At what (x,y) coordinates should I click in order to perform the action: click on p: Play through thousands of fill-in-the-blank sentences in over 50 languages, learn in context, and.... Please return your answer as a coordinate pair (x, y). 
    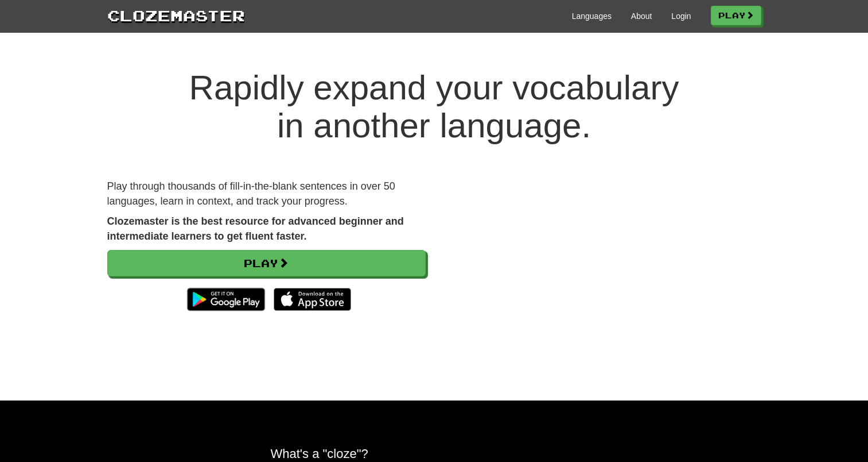
    Looking at the image, I should click on (266, 194).